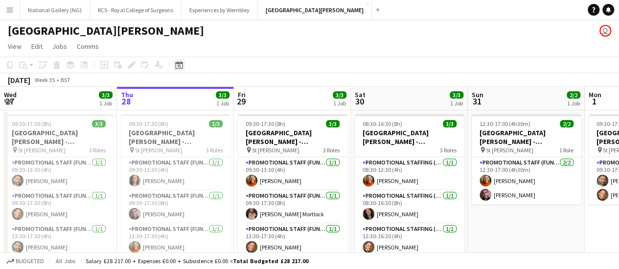  I want to click on span: Total Budgeted £28 217.00, so click(270, 261).